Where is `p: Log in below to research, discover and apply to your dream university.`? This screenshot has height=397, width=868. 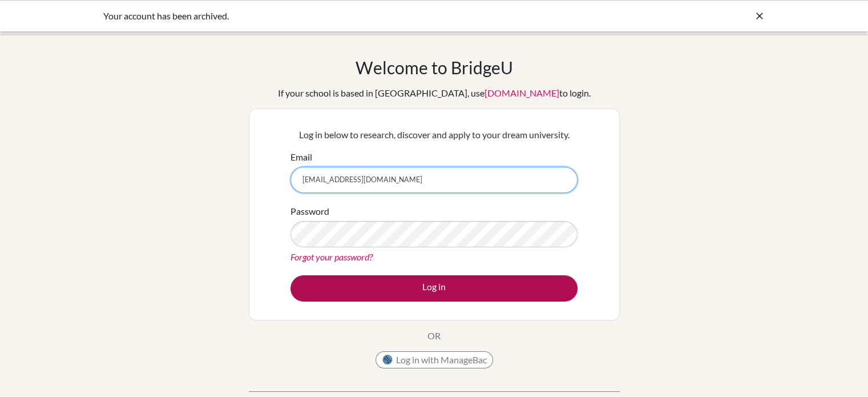 p: Log in below to research, discover and apply to your dream university. is located at coordinates (434, 135).